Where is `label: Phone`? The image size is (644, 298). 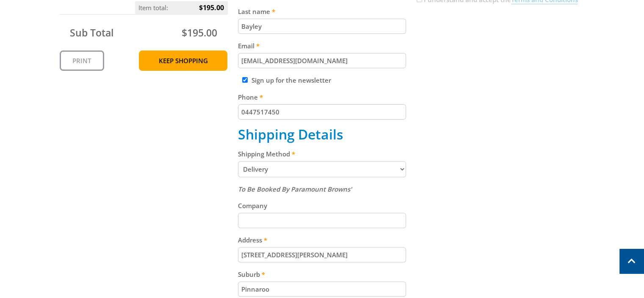 label: Phone is located at coordinates (322, 97).